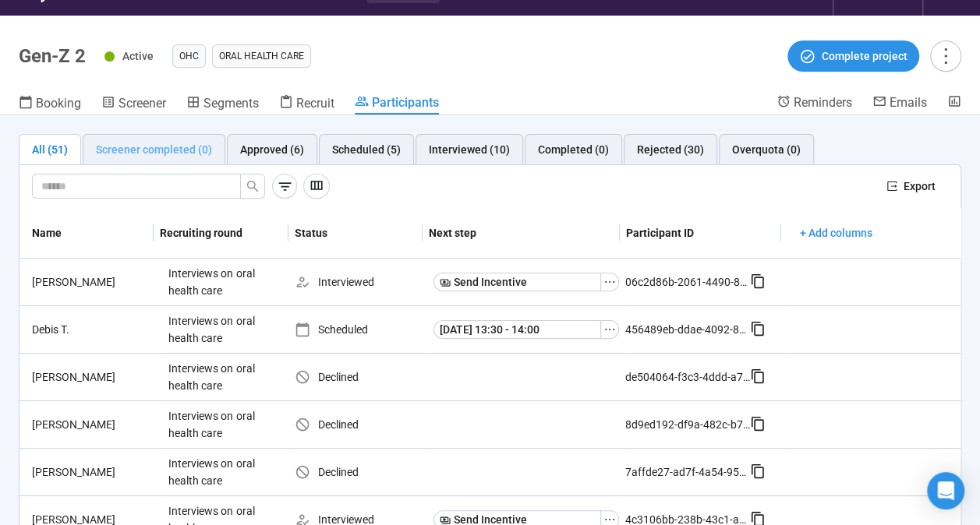 Image resolution: width=980 pixels, height=525 pixels. What do you see at coordinates (406, 102) in the screenshot?
I see `span: Participants` at bounding box center [406, 102].